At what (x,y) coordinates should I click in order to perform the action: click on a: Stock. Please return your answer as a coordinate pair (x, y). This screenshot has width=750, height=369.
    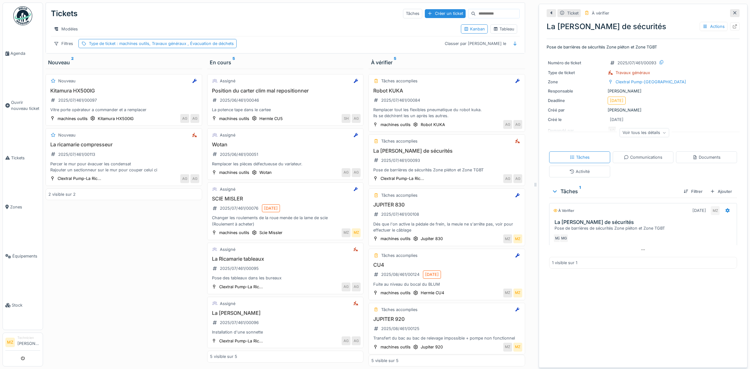
    Looking at the image, I should click on (23, 305).